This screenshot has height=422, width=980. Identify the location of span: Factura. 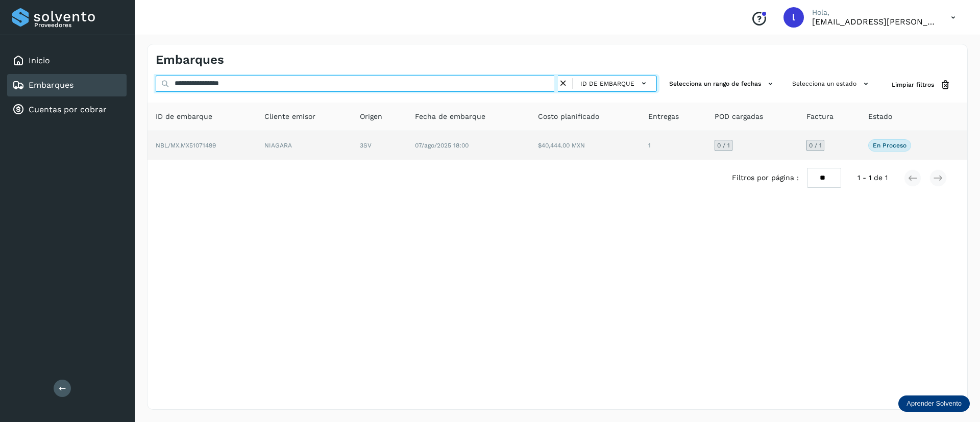
(819, 117).